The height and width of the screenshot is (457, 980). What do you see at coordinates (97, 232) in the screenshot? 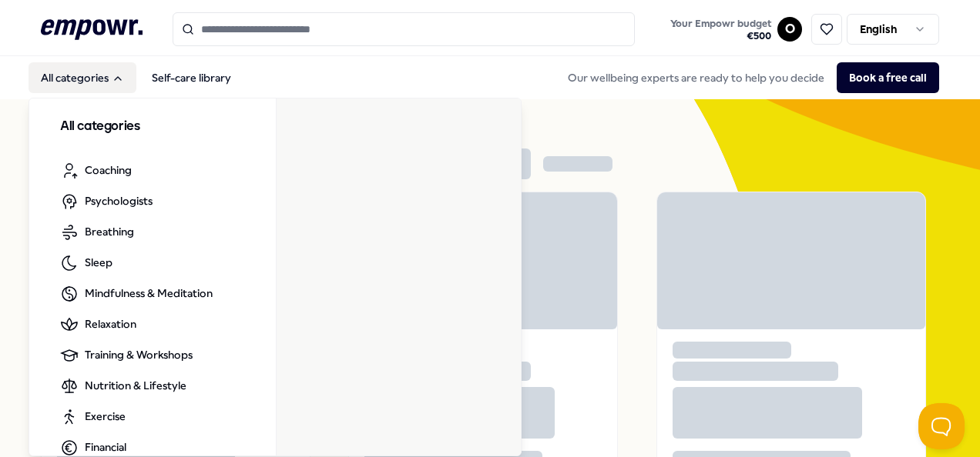
I see `a: Breathing` at bounding box center [97, 232].